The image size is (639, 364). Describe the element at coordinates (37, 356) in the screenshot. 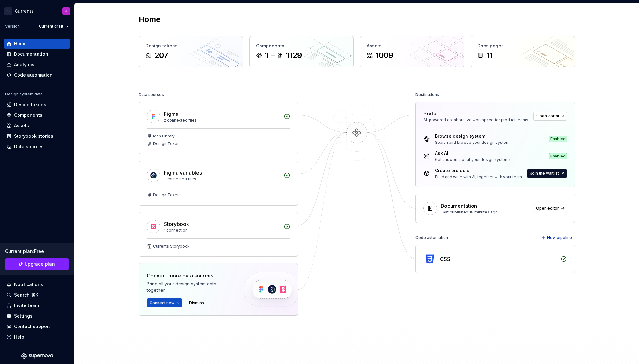

I see `svg: Supernova Logo` at that location.